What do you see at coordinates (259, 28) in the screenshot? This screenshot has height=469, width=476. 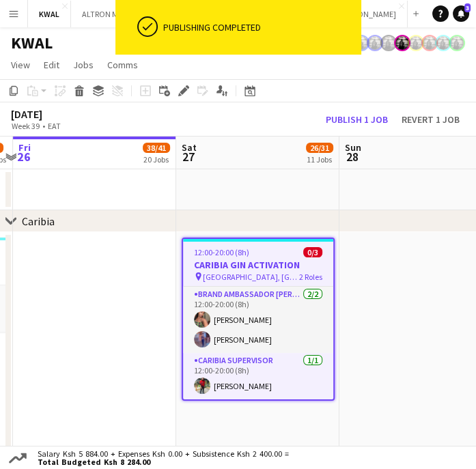 I see `div: Publishing completed` at bounding box center [259, 28].